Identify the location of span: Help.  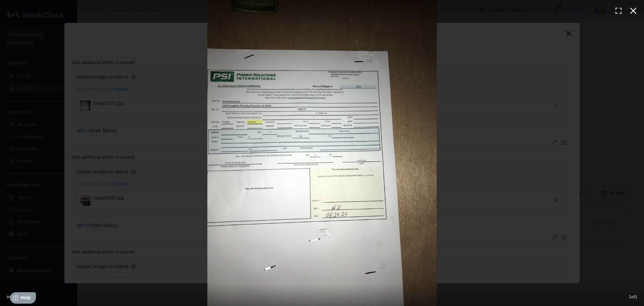
(18, 8).